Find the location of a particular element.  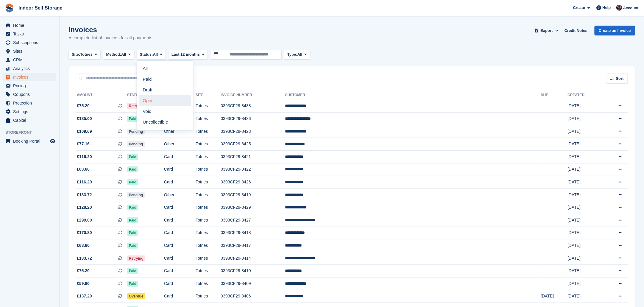

td: 0393CF29-8436 is located at coordinates (253, 119).